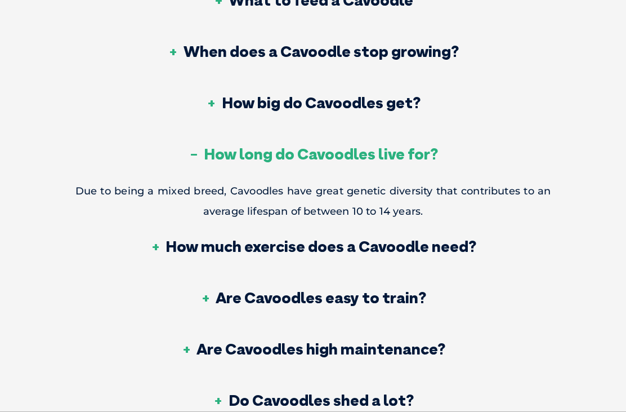  Describe the element at coordinates (313, 297) in the screenshot. I see `h3: Are Cavoodles easy to train?` at that location.